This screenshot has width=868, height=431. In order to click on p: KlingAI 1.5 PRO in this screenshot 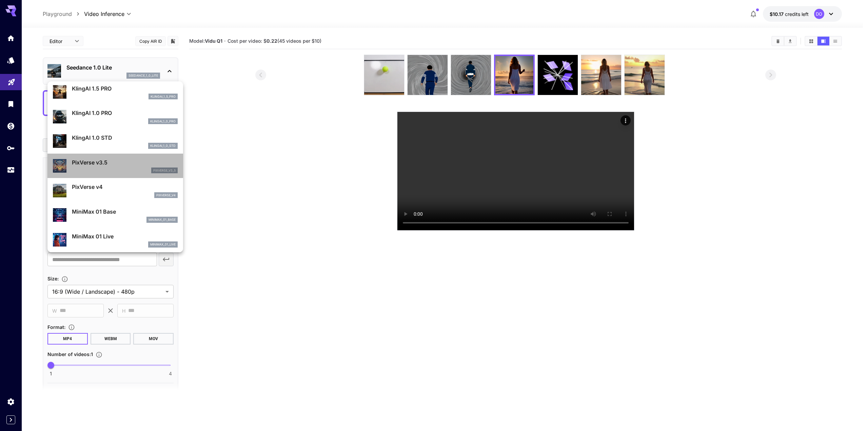, I will do `click(125, 88)`.